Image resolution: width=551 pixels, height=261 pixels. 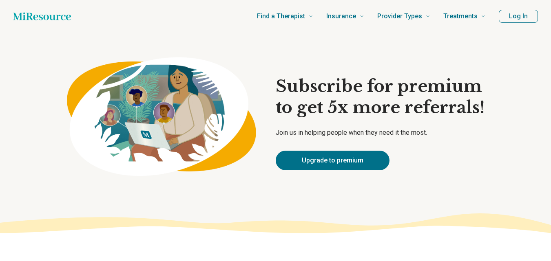 I want to click on span: Find a Therapist, so click(x=281, y=16).